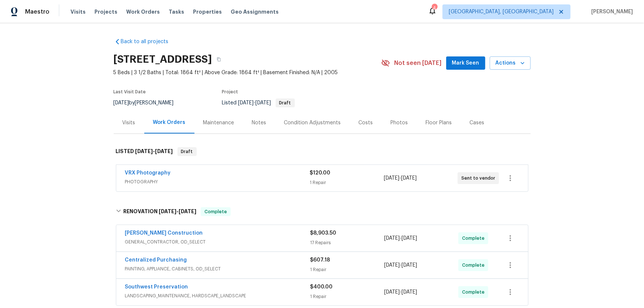 The image size is (644, 308). Describe the element at coordinates (322, 287) in the screenshot. I see `span: $400.00` at that location.